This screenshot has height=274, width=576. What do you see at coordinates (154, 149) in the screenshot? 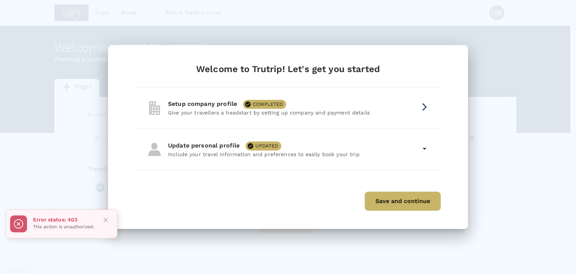
I see `img: personal-profile` at bounding box center [154, 149].